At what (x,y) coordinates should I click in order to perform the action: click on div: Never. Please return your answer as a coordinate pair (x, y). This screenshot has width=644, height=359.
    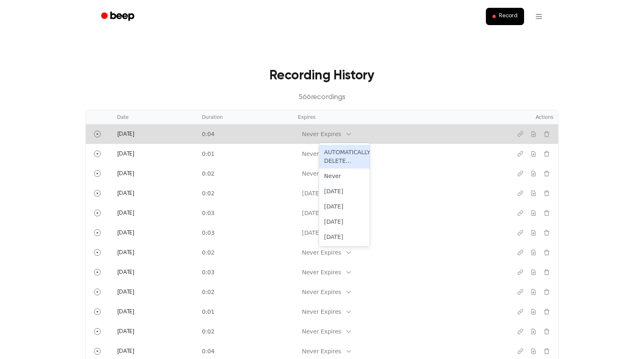
    Looking at the image, I should click on (344, 176).